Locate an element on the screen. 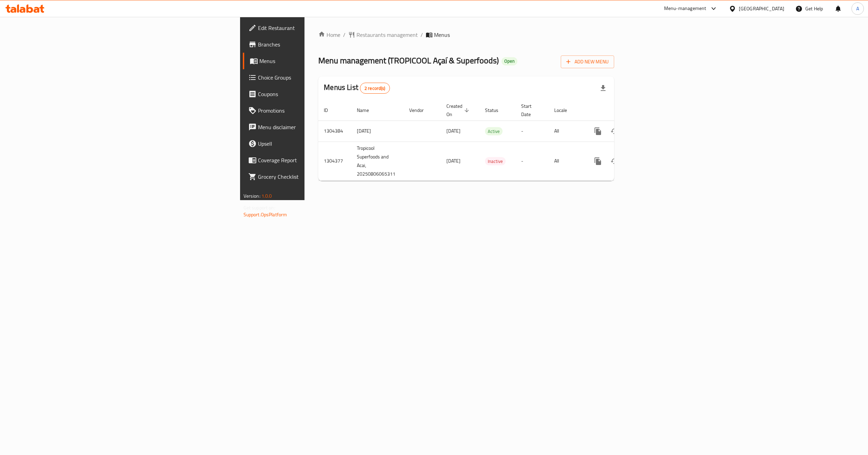 The width and height of the screenshot is (868, 455). a: Grocery Checklist is located at coordinates (314, 177).